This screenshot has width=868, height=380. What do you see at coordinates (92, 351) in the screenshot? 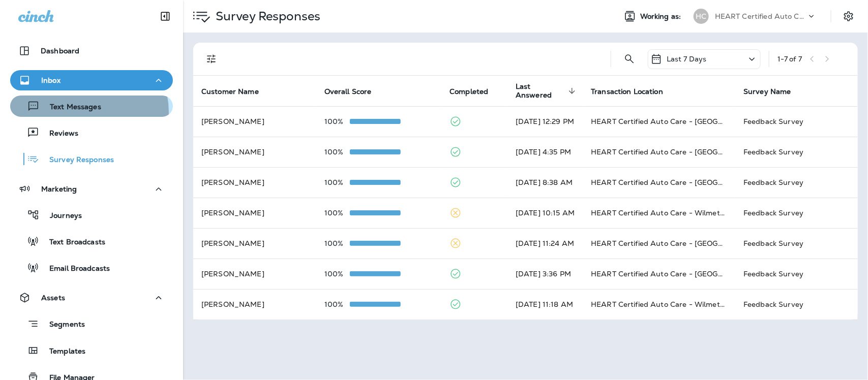
I see `button: Templates` at bounding box center [92, 351].